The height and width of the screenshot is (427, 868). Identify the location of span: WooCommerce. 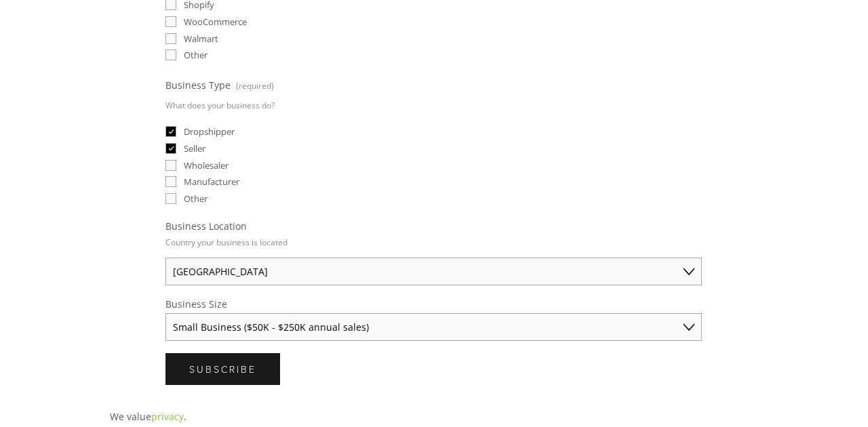
(215, 22).